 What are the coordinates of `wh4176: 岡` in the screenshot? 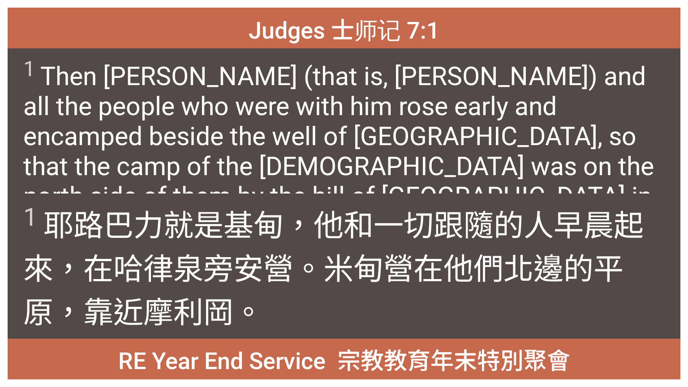 It's located at (233, 313).